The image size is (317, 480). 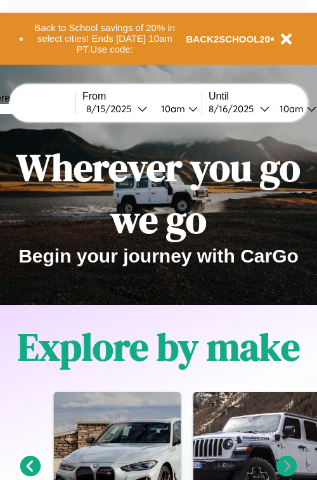 I want to click on h1: Explore by make, so click(x=159, y=347).